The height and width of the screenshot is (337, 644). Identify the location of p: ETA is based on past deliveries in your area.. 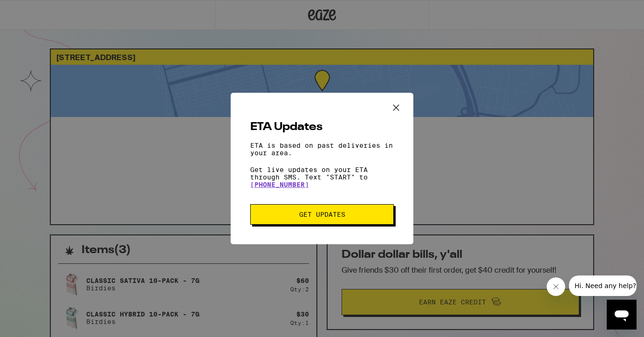
(322, 149).